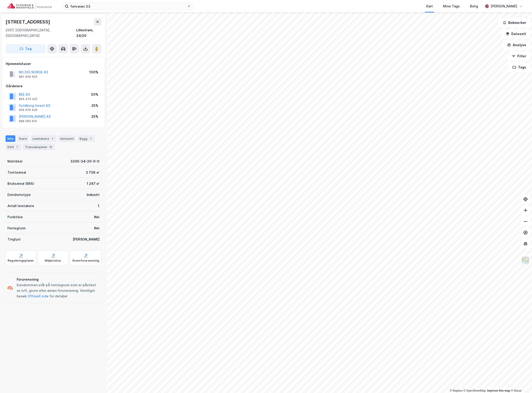  What do you see at coordinates (85, 161) in the screenshot?
I see `div: 3205-34-20-0-0` at bounding box center [85, 161].